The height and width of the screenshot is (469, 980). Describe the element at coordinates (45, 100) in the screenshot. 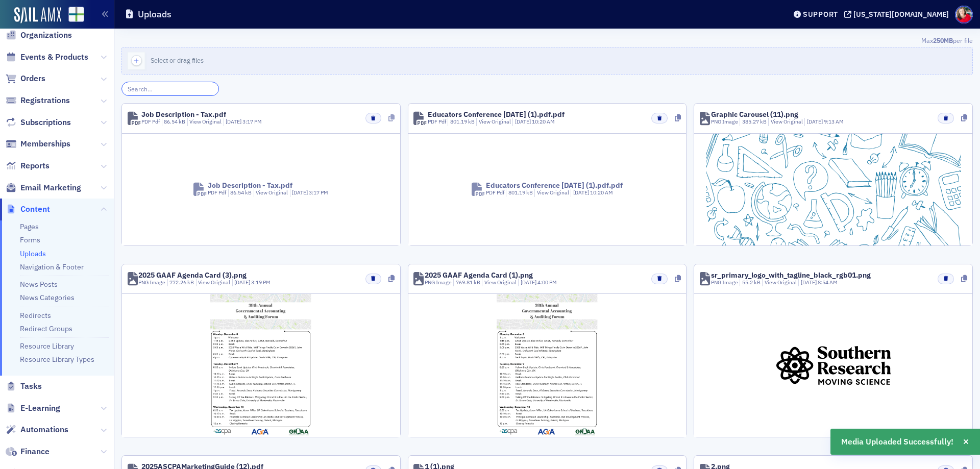

I see `span: Registrations` at that location.